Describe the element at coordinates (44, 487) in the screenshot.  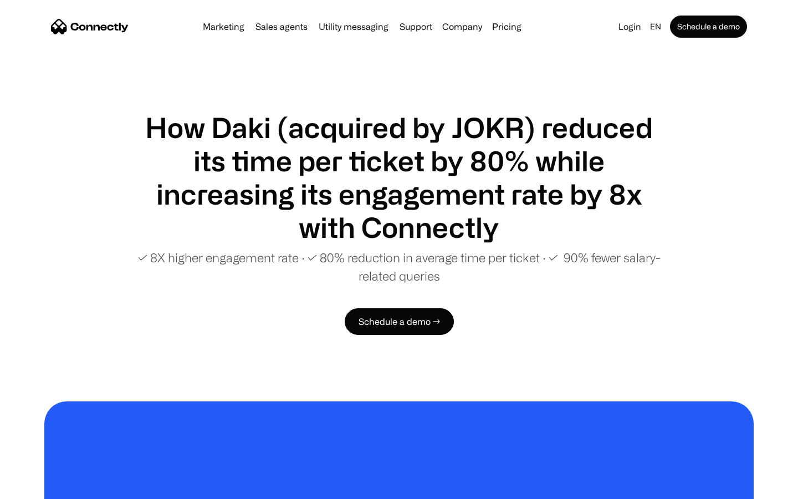
I see `ul: Language list` at that location.